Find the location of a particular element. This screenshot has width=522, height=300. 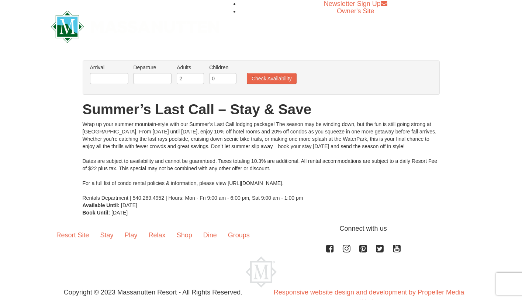

span: Owner's Site is located at coordinates (355, 11).